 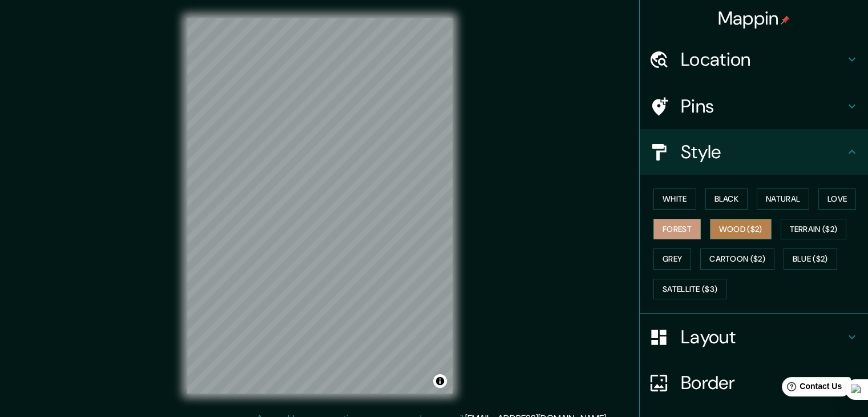 What do you see at coordinates (837, 199) in the screenshot?
I see `button: Love` at bounding box center [837, 199].